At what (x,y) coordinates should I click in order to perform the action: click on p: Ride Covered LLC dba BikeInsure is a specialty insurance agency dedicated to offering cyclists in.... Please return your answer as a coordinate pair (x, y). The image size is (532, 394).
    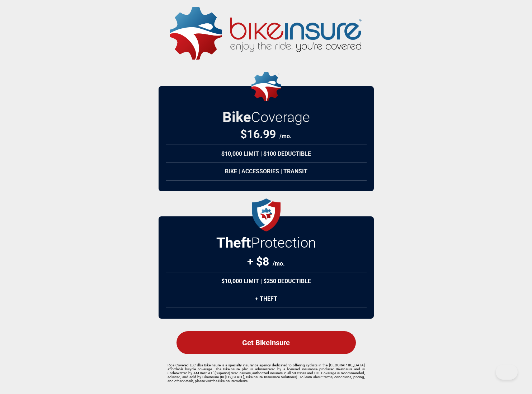
    Looking at the image, I should click on (266, 372).